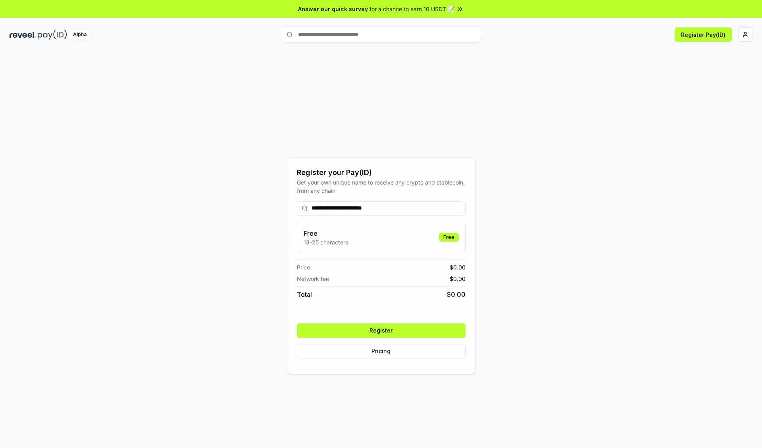  Describe the element at coordinates (703, 35) in the screenshot. I see `button: Register Pay(ID)` at that location.